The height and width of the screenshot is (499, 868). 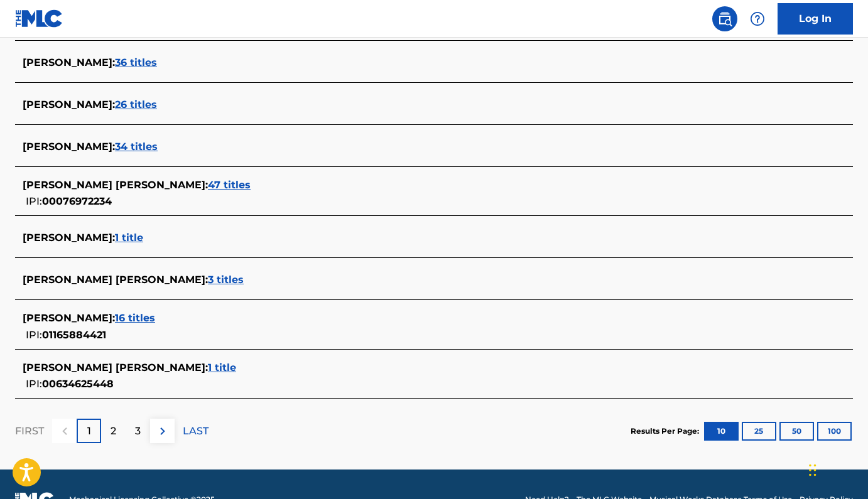 I want to click on img: help, so click(x=757, y=19).